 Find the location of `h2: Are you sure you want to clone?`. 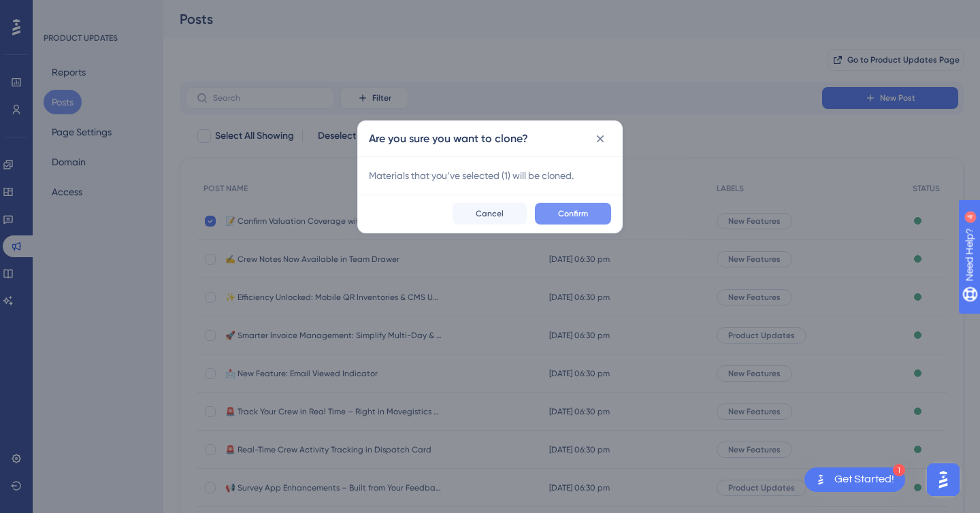

h2: Are you sure you want to clone? is located at coordinates (449, 139).